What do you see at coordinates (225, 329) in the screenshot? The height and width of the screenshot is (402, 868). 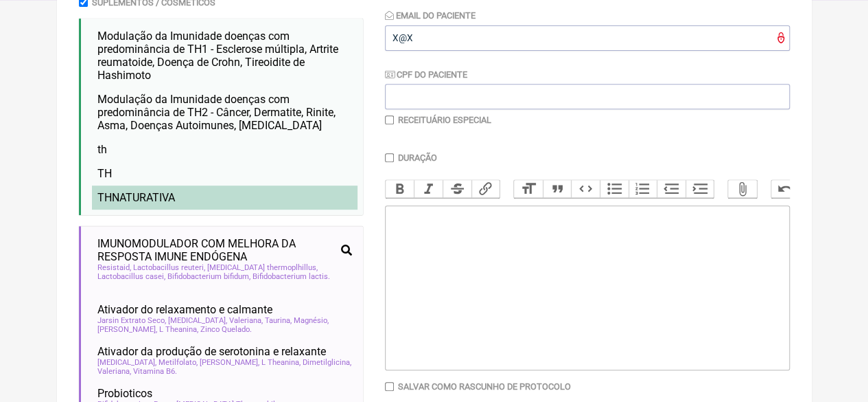 I see `span: Zinco Quelado` at bounding box center [225, 329].